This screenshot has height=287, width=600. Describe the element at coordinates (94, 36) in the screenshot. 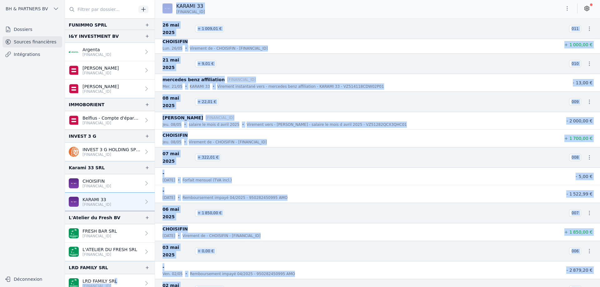

I see `div: I&Y INVESTMENT BV` at that location.